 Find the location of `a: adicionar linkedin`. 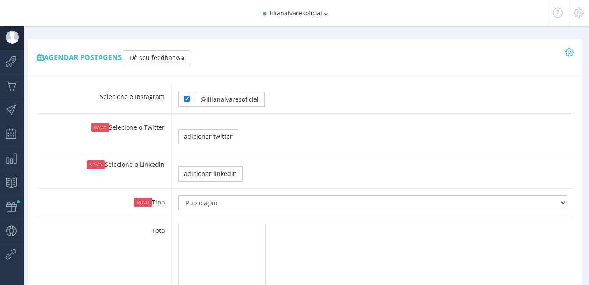

a: adicionar linkedin is located at coordinates (210, 174).